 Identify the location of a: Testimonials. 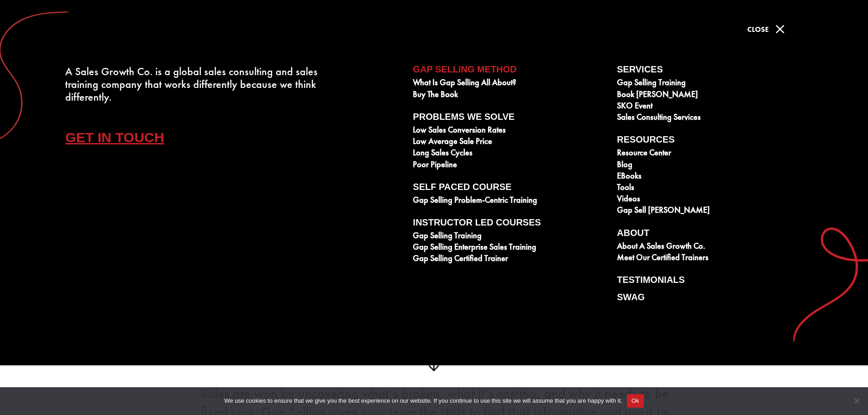
(714, 282).